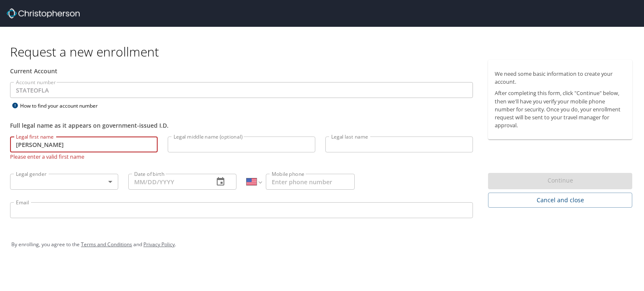  What do you see at coordinates (242, 125) in the screenshot?
I see `div: Full legal name as it appears on government-issued I.D.` at bounding box center [242, 125].